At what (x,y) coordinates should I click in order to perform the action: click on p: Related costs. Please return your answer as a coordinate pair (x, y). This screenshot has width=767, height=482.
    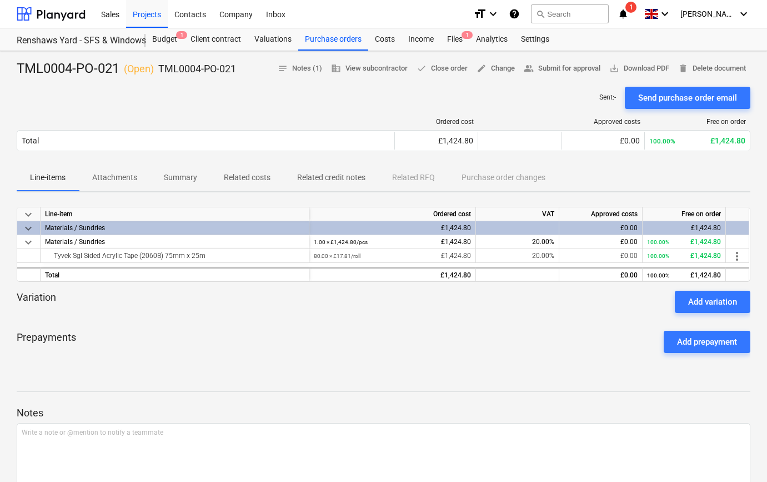
    Looking at the image, I should click on (247, 177).